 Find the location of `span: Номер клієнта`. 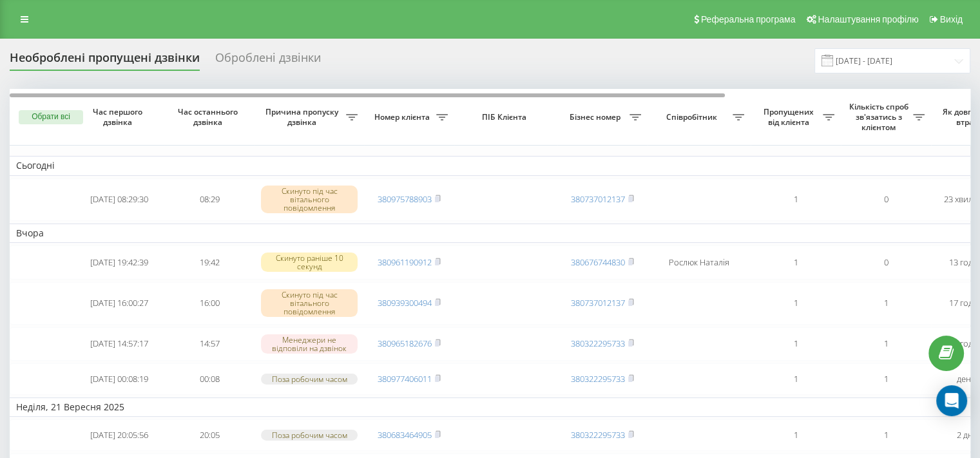

span: Номер клієнта is located at coordinates (404, 117).